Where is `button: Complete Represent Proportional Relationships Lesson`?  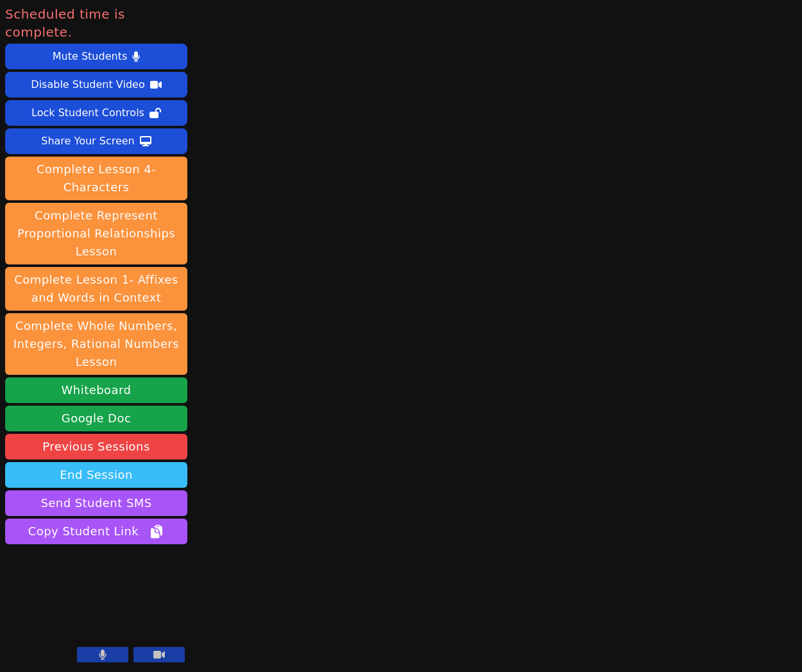
button: Complete Represent Proportional Relationships Lesson is located at coordinates (97, 234).